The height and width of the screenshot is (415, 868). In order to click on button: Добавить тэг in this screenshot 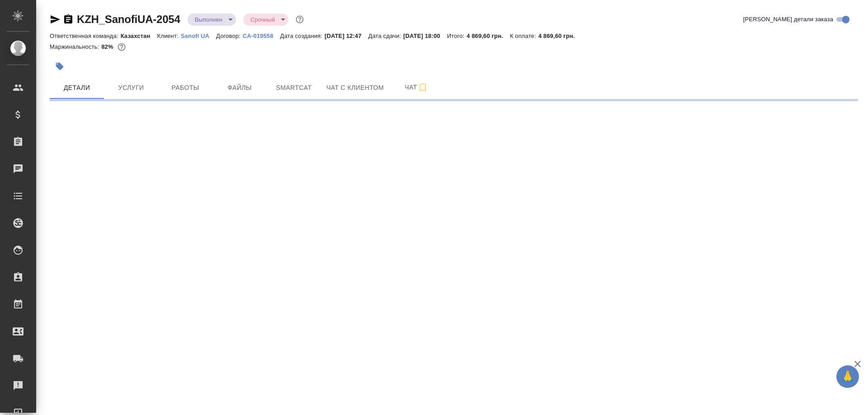, I will do `click(60, 66)`.